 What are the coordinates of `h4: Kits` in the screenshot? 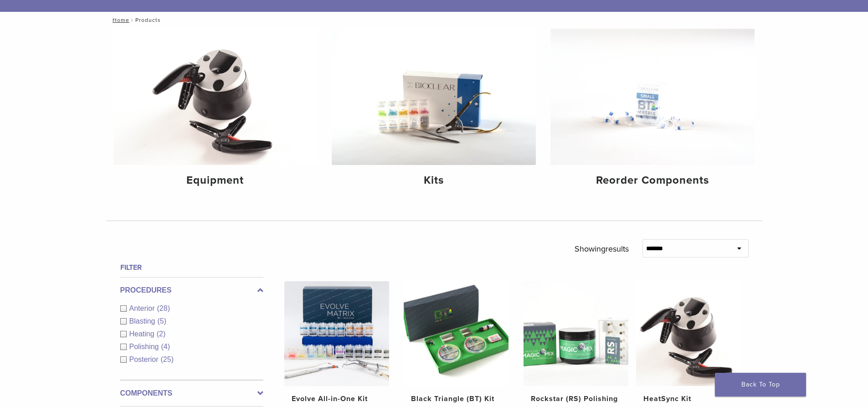 It's located at (434, 181).